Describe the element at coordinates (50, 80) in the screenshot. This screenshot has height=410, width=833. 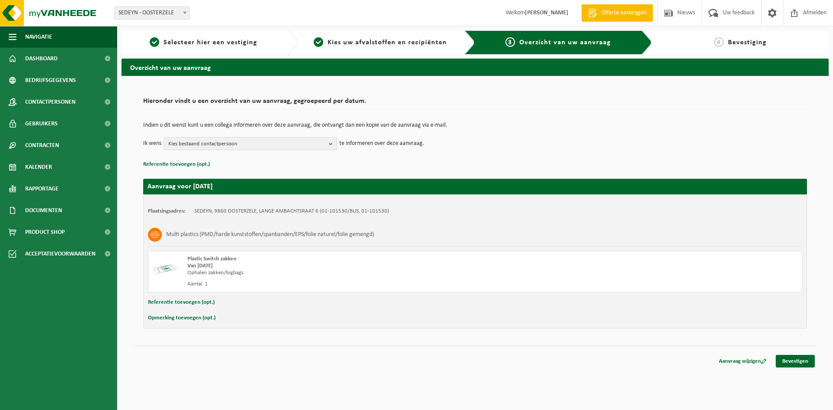
I see `span: Bedrijfsgegevens` at that location.